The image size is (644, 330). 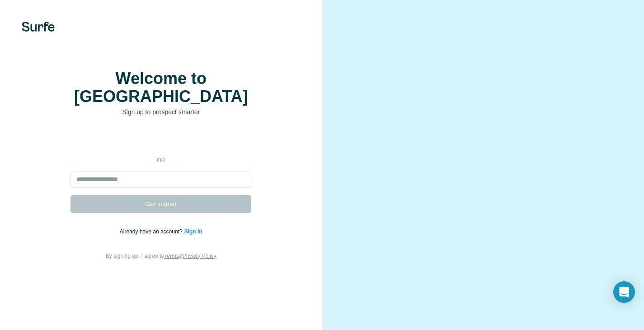 I want to click on div: Open Intercom Messenger, so click(x=624, y=292).